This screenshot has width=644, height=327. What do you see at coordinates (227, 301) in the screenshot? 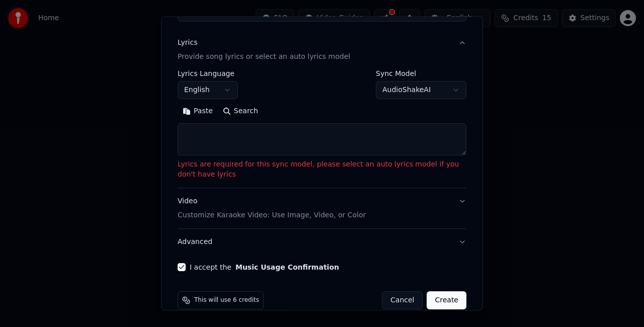
I see `span: This will use 6 credits` at bounding box center [227, 301].